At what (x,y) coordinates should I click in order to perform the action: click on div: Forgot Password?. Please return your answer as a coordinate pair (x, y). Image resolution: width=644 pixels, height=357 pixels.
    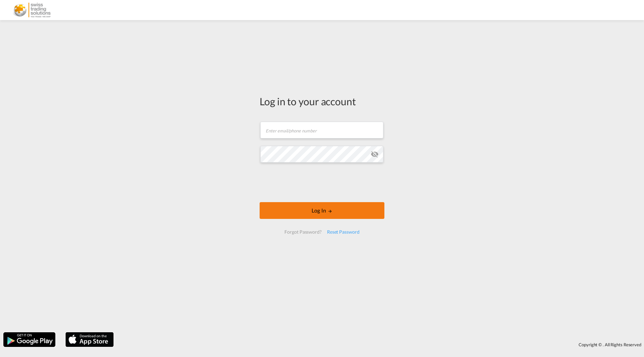
    Looking at the image, I should click on (303, 232).